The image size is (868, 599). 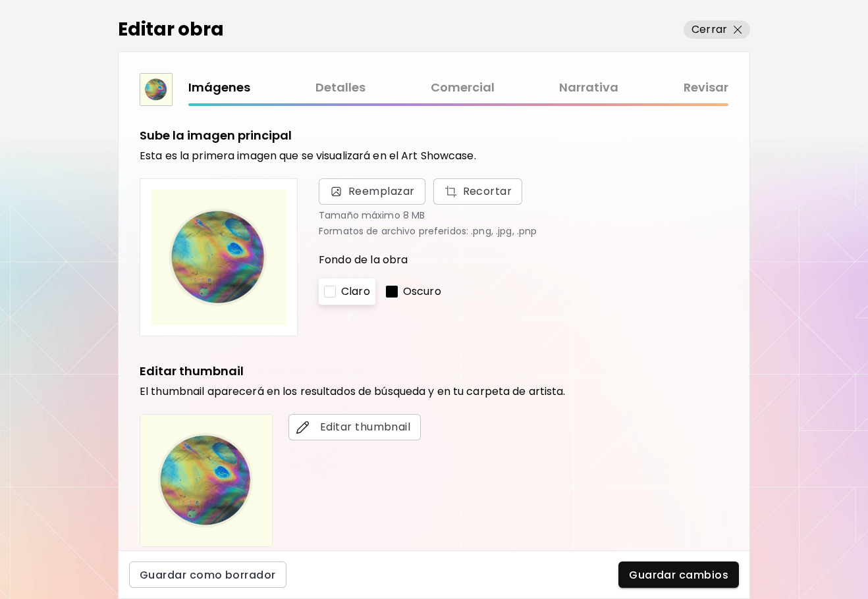 I want to click on p: Oscuro, so click(x=422, y=292).